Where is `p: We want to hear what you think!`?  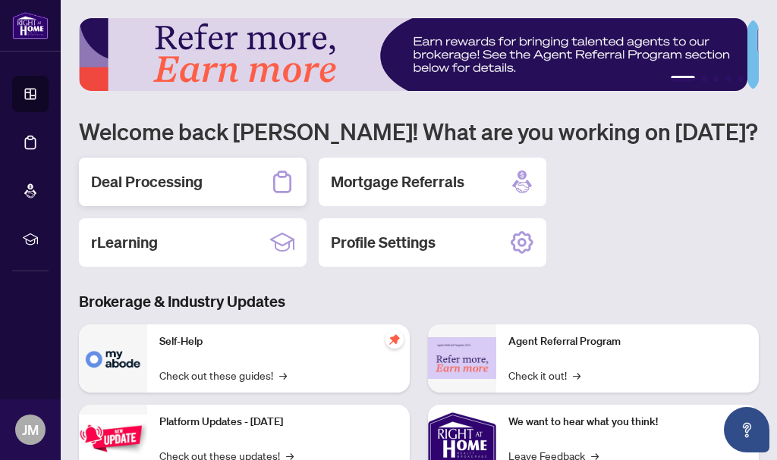
p: We want to hear what you think! is located at coordinates (627, 422).